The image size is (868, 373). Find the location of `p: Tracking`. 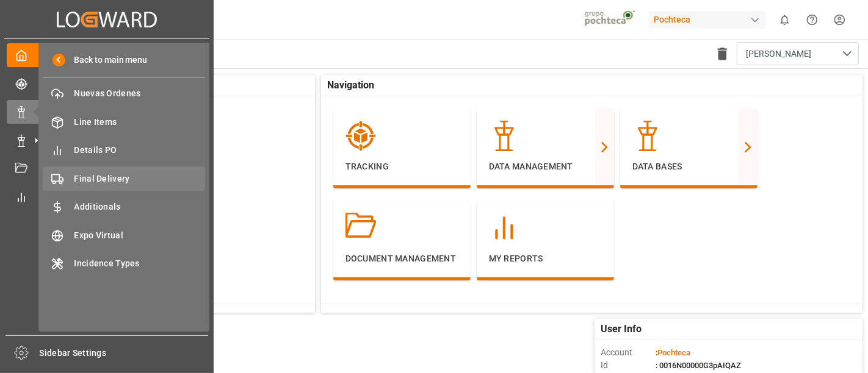

p: Tracking is located at coordinates (402, 167).